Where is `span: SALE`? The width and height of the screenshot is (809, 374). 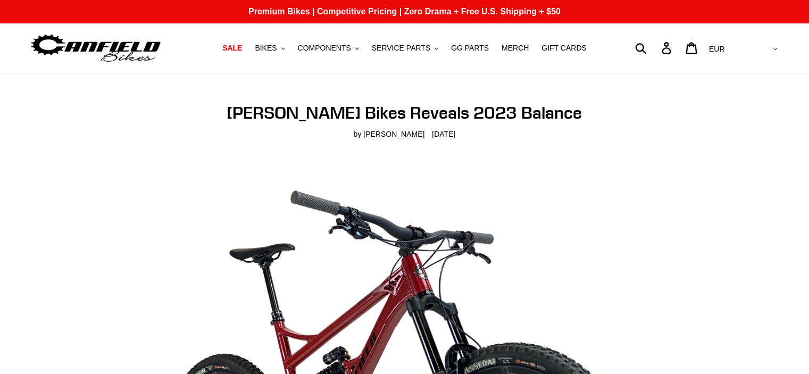 span: SALE is located at coordinates (232, 48).